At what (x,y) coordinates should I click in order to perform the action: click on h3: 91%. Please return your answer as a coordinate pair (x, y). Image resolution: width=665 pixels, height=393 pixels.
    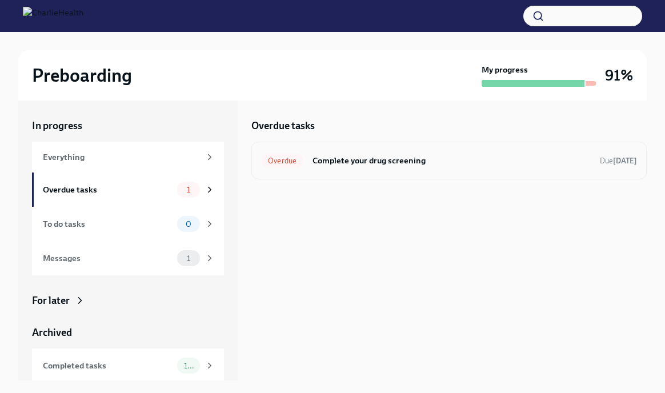
    Looking at the image, I should click on (619, 75).